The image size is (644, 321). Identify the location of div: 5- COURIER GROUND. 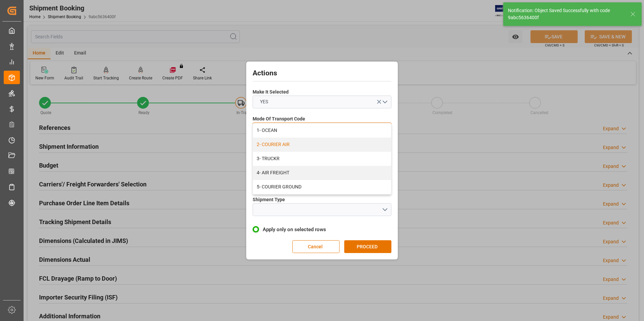
(322, 187).